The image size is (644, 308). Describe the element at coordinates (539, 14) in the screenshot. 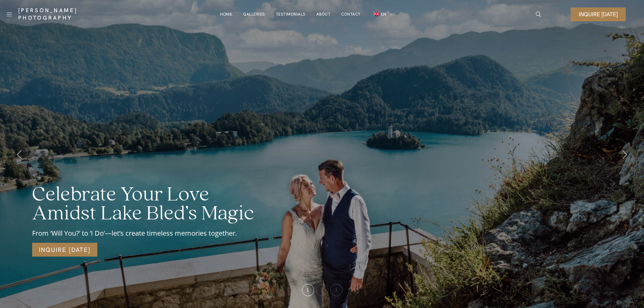

I see `a: icon-magnifying-glass34` at that location.